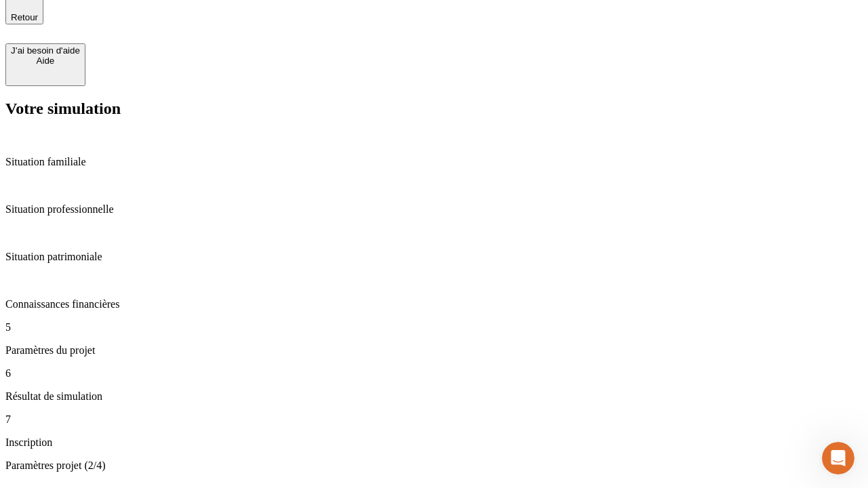 The width and height of the screenshot is (868, 488). What do you see at coordinates (45, 65) in the screenshot?
I see `button: J’ai besoin d'aideAide` at bounding box center [45, 65].